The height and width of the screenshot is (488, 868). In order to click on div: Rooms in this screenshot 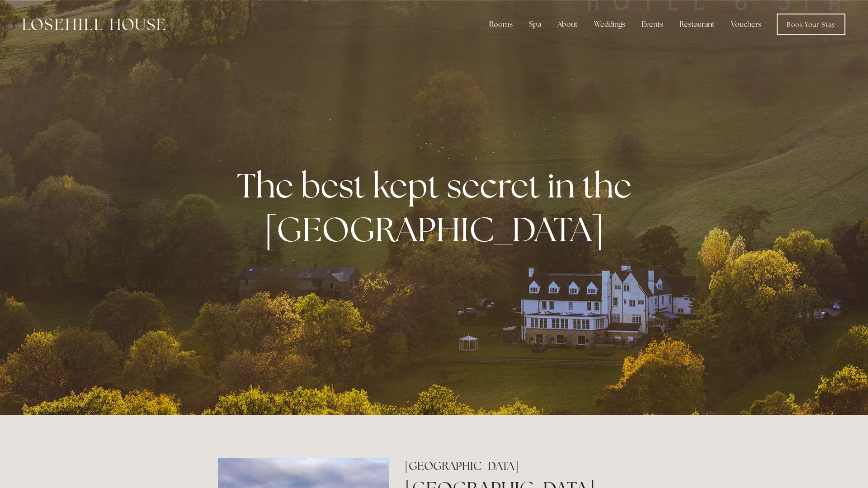, I will do `click(501, 24)`.